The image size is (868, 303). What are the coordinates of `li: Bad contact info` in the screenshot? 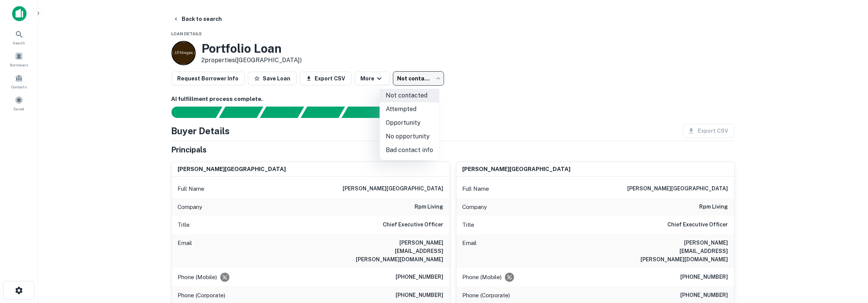 It's located at (409, 150).